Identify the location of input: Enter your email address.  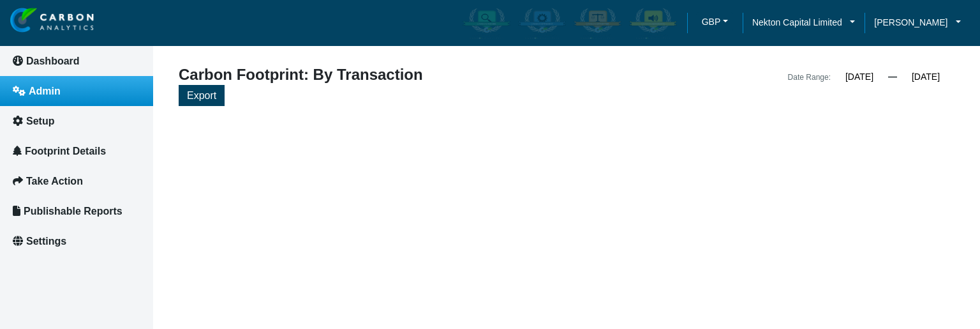
(124, 170).